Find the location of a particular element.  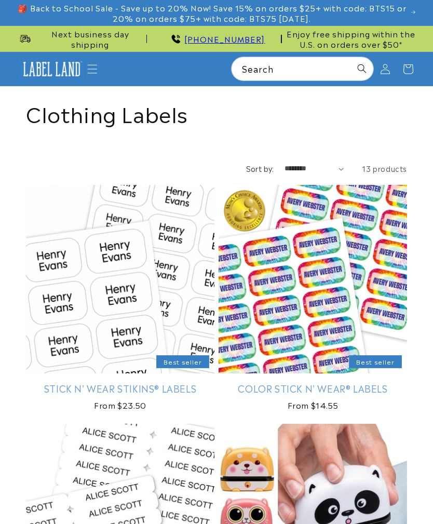

span: Enjoy free shipping within the U.S. on orders over $50* is located at coordinates (351, 38).